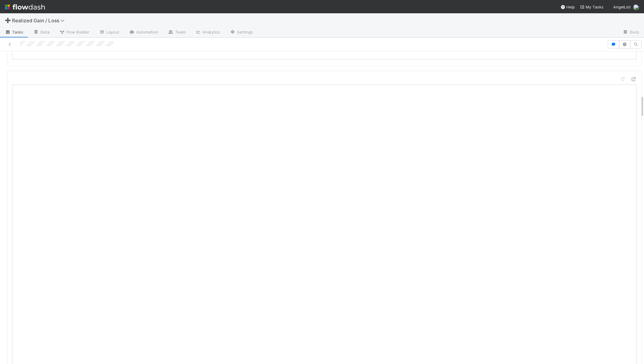  I want to click on span: Realized Gain / Loss, so click(40, 21).